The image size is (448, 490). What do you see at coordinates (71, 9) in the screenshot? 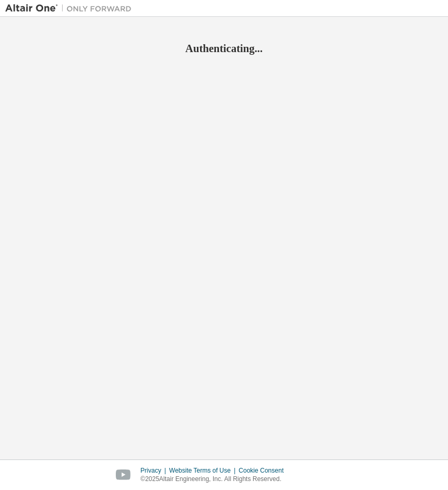
I see `img: Altair One` at bounding box center [71, 9].